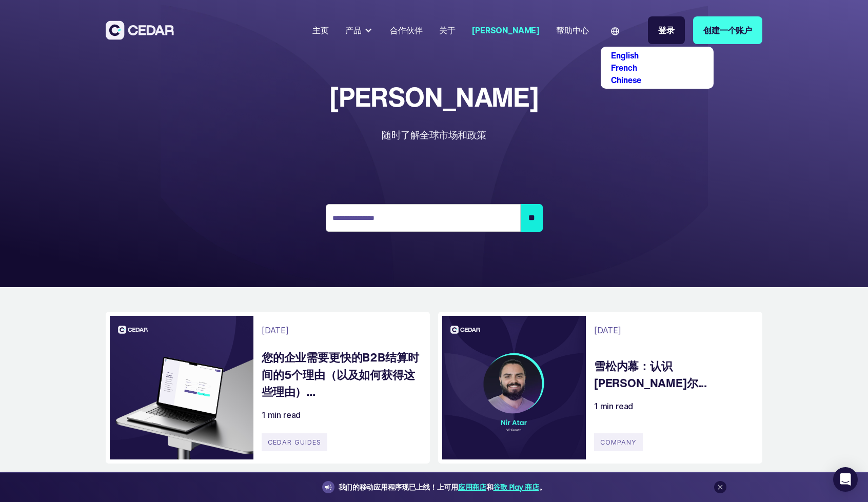 The height and width of the screenshot is (502, 868). Describe the element at coordinates (845, 479) in the screenshot. I see `div: Open Intercom Messenger` at that location.